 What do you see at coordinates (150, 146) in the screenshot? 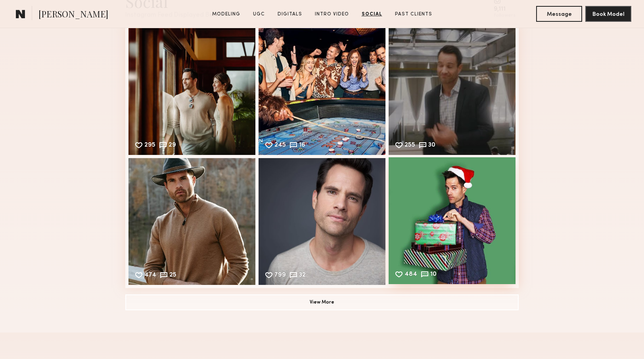
I see `div: 295` at bounding box center [150, 146].